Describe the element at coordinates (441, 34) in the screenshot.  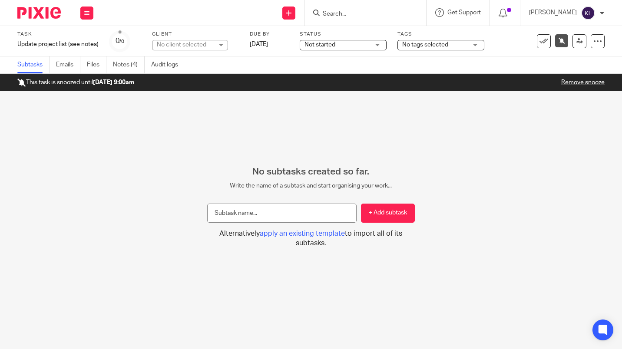
I see `label: Tags` at that location.